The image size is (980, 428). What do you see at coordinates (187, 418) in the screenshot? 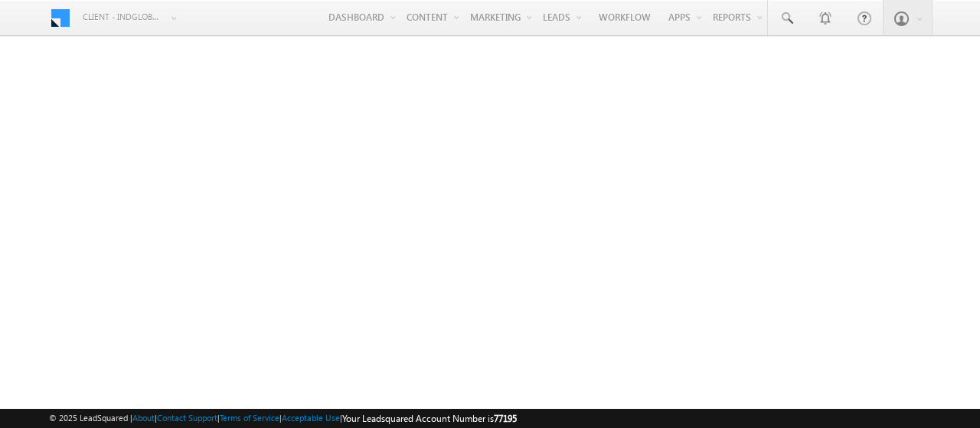
I see `a: Contact Support` at bounding box center [187, 418].